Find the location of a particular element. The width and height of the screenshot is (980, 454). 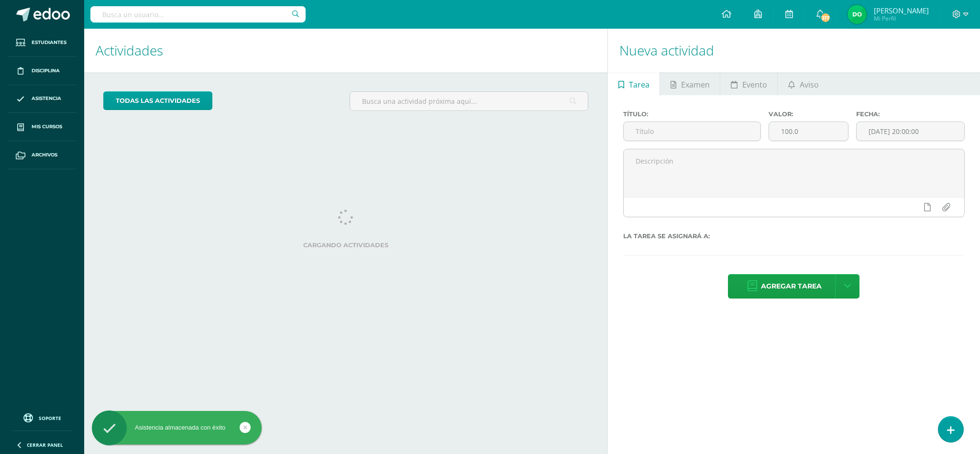

h1: Actividades is located at coordinates (346, 50).